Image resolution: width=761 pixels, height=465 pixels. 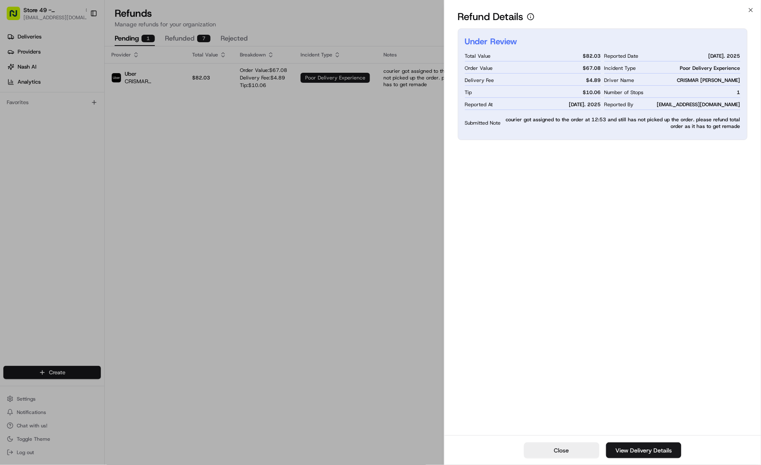 What do you see at coordinates (15, 151) in the screenshot?
I see `img: Regen Pajulas` at bounding box center [15, 151].